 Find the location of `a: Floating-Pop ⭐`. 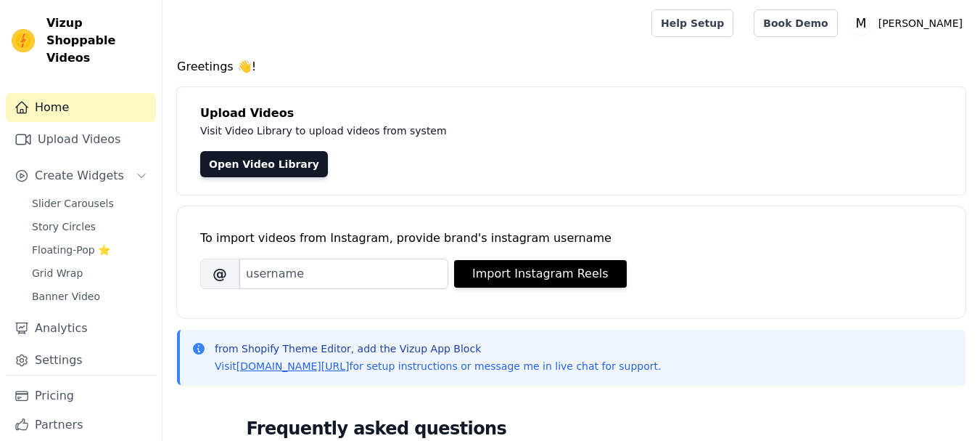

a: Floating-Pop ⭐ is located at coordinates (89, 250).